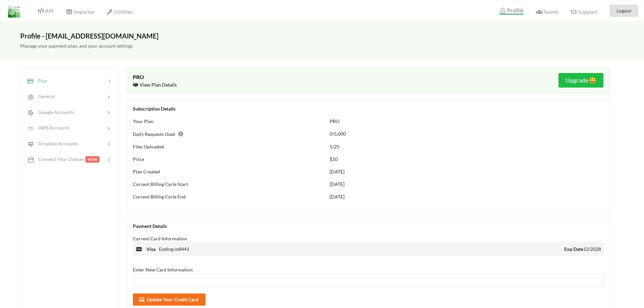 This screenshot has width=644, height=308. What do you see at coordinates (573, 249) in the screenshot?
I see `b: Exp Date` at bounding box center [573, 249].